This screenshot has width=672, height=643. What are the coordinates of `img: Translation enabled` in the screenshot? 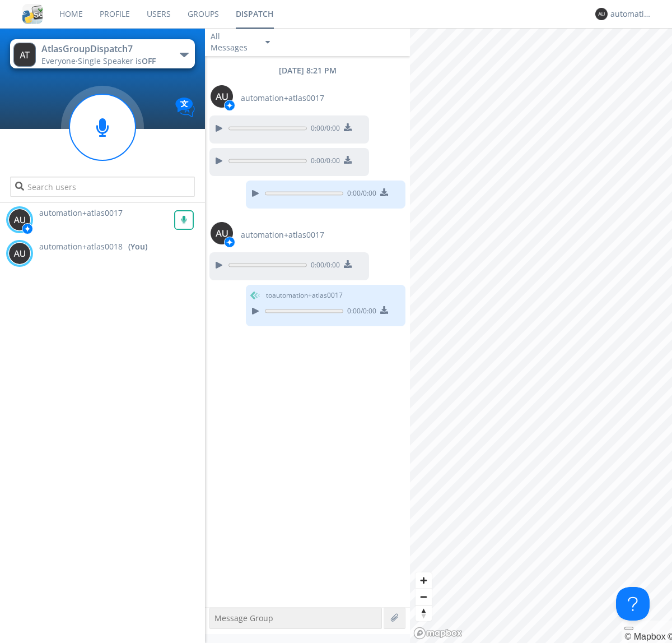 It's located at (185, 107).